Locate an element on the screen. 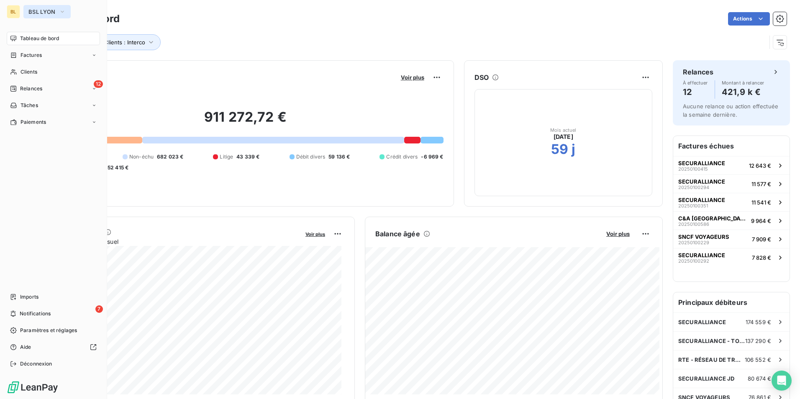 The width and height of the screenshot is (800, 399). span: 43 339 € is located at coordinates (248, 157).